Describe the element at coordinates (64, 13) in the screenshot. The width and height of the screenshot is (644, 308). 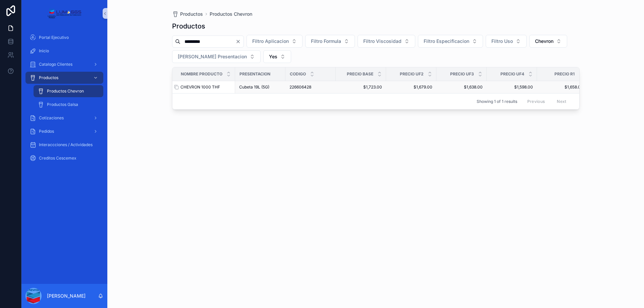
I see `img: App logo` at that location.